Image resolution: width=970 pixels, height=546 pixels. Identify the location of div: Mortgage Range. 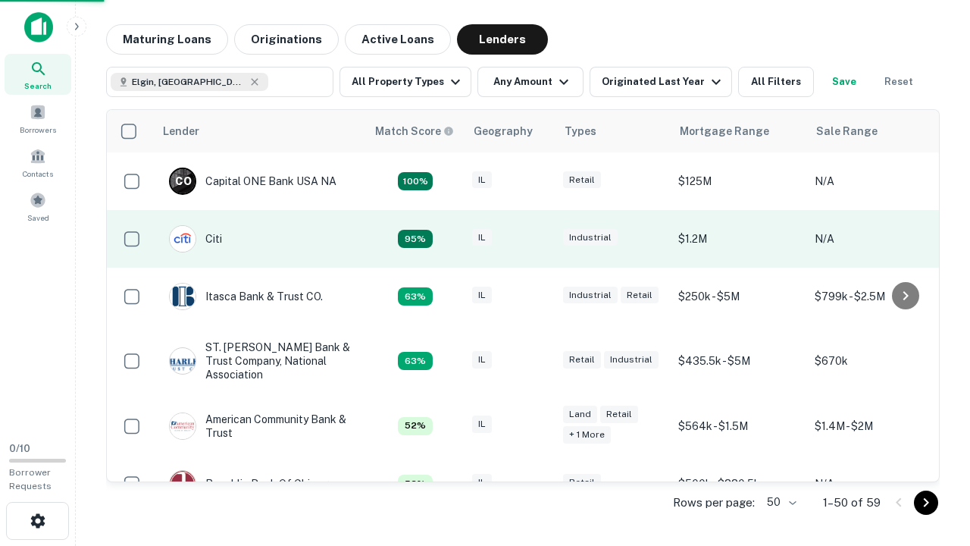
(725, 131).